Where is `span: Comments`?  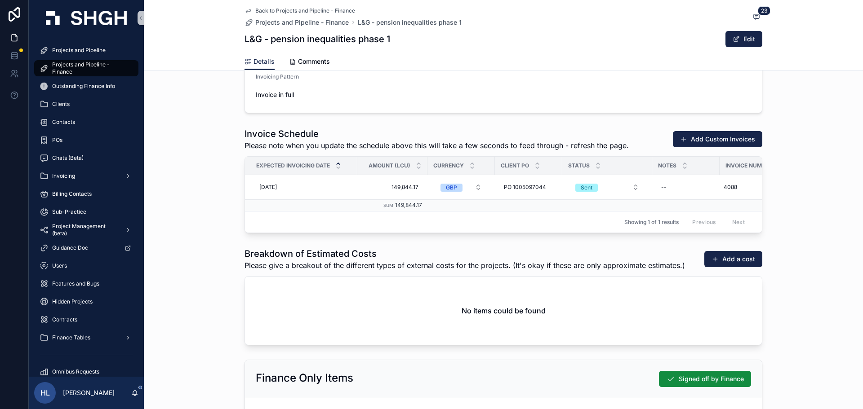
span: Comments is located at coordinates (314, 62).